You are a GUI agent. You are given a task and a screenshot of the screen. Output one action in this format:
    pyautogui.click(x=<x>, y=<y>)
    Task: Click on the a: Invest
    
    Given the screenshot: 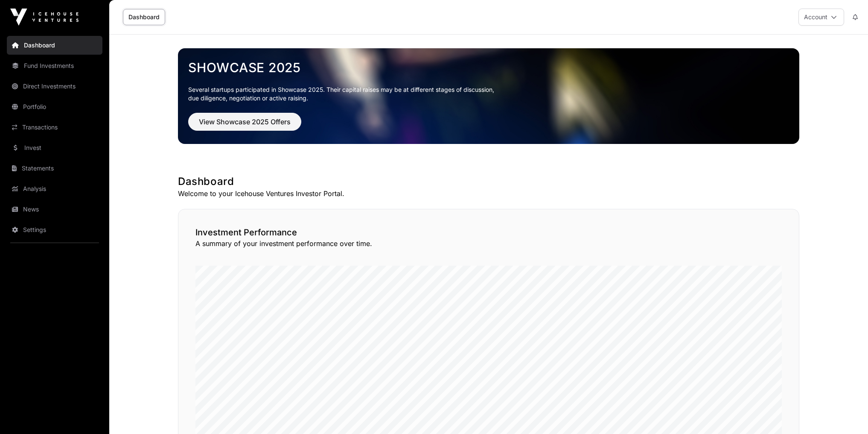 What is the action you would take?
    pyautogui.click(x=54, y=148)
    